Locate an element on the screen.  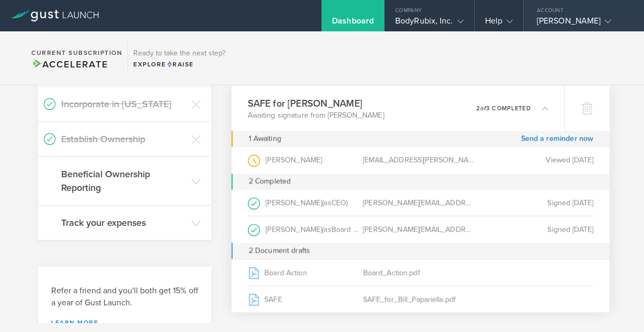
div: Explore is located at coordinates (179, 64).